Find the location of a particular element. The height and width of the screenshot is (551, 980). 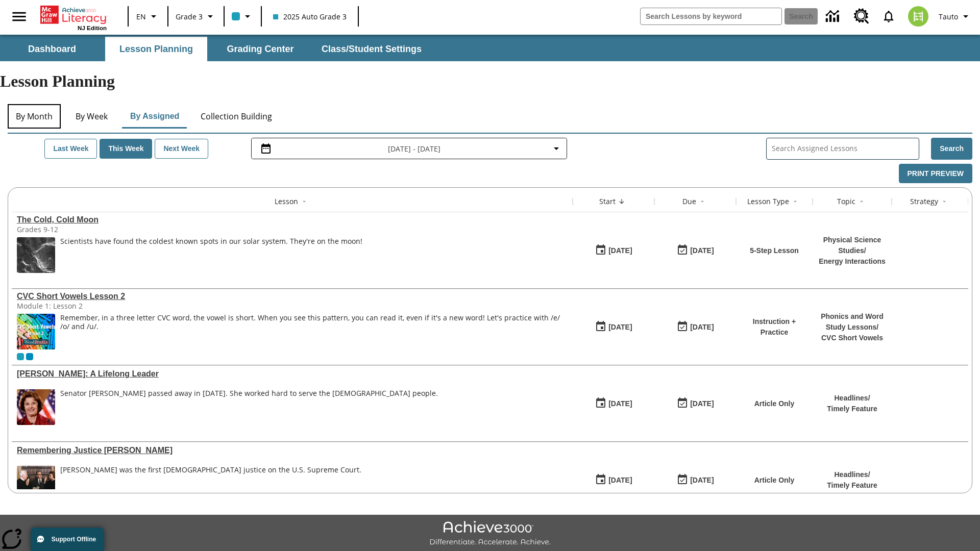

span: 2025 Auto Grade 3 is located at coordinates (310, 17).